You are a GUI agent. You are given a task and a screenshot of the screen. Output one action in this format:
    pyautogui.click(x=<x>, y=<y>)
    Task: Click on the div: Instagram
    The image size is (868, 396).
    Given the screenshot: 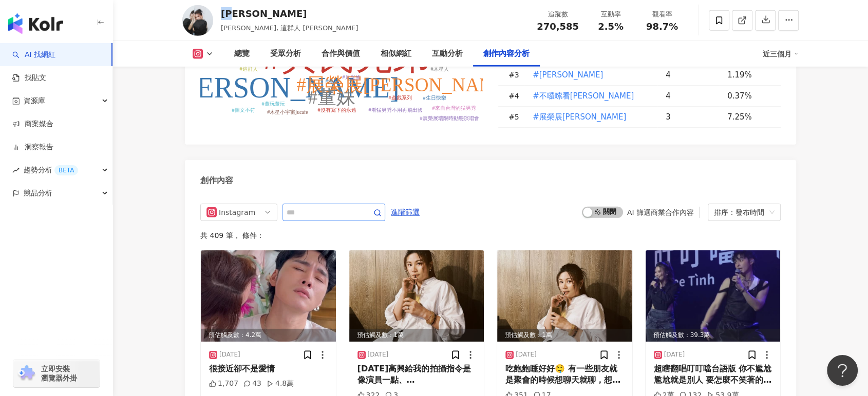 What is the action you would take?
    pyautogui.click(x=235, y=212)
    